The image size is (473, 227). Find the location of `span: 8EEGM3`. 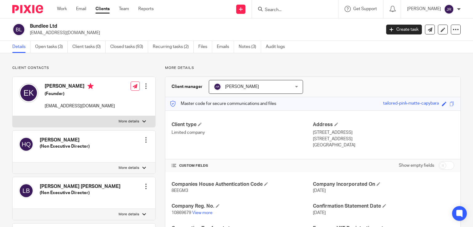

span: 8EEGM3 is located at coordinates (180, 191).